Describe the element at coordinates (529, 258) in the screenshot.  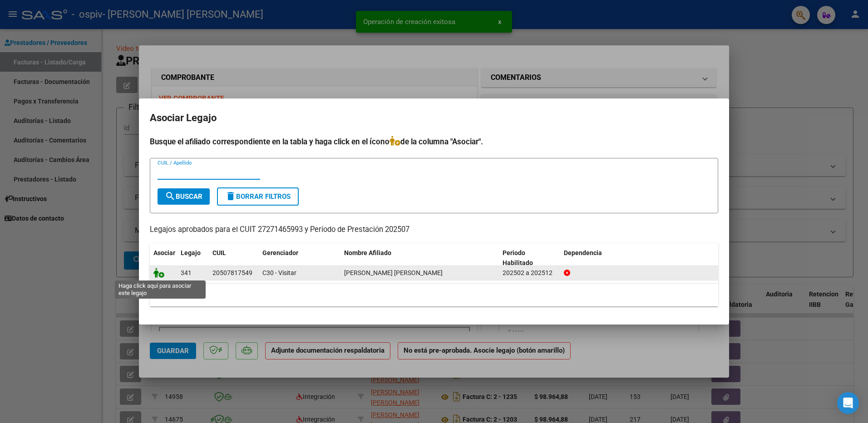
I see `datatable-header-cell: Periodo Habilitado` at that location.